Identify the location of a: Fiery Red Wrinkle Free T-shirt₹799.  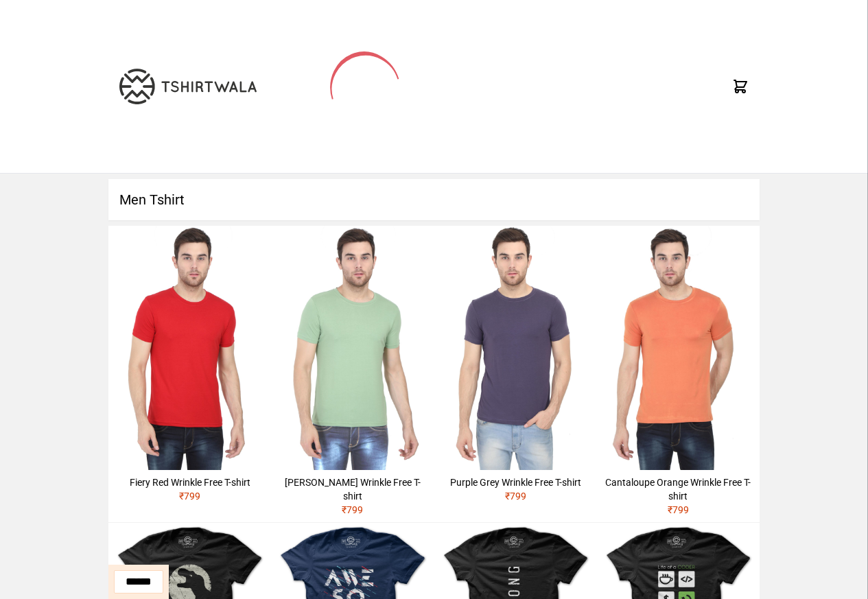
(189, 367).